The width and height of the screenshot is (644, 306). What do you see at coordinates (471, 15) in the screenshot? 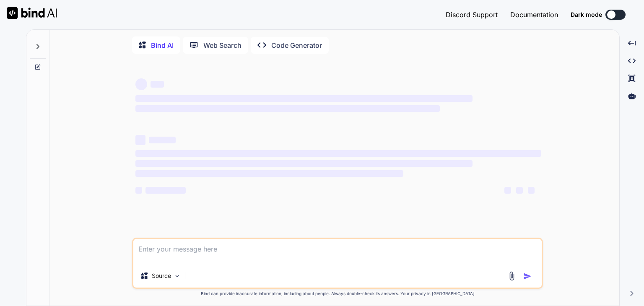
I see `button: Discord Support` at bounding box center [471, 15].